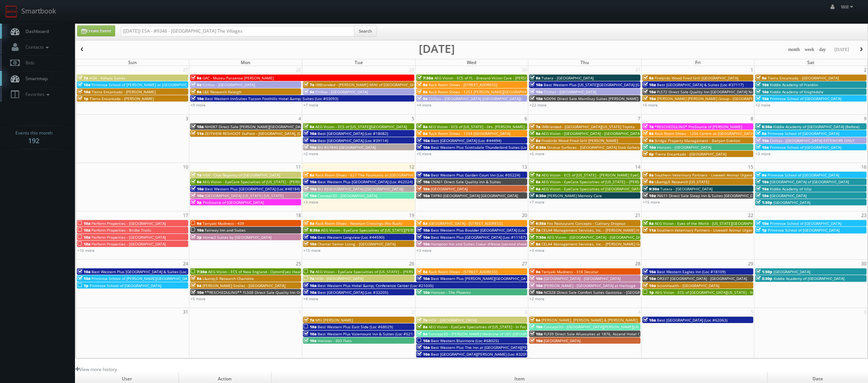 This screenshot has width=868, height=383. Describe the element at coordinates (599, 334) in the screenshot. I see `span: FLF39 Direct Sale Alluxsuites at 1876, Ascend Hotel Collection` at that location.